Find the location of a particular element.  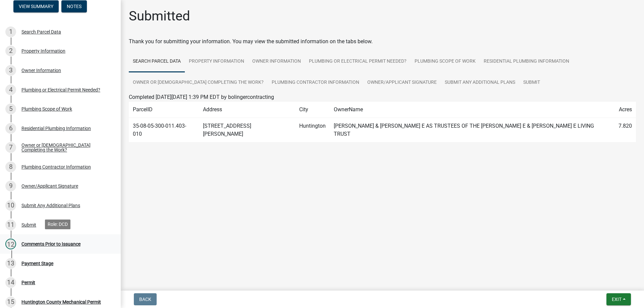

div: 11 is located at coordinates (10, 225).